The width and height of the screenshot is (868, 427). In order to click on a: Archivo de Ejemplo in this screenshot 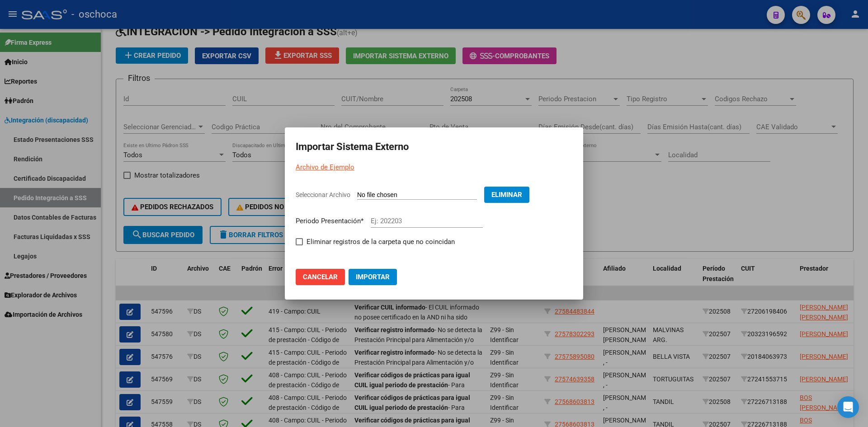, I will do `click(325, 167)`.